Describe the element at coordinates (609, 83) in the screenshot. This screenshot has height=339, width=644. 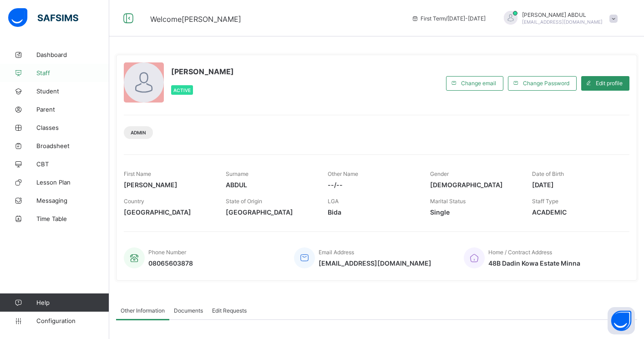
I see `span: Edit profile` at that location.